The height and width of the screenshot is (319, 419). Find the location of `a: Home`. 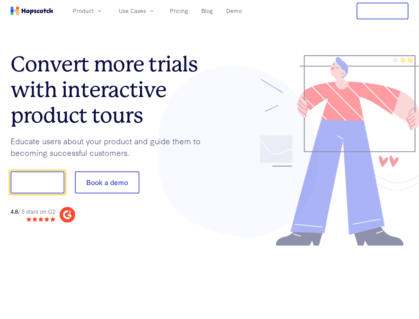

a: Home is located at coordinates (32, 11).